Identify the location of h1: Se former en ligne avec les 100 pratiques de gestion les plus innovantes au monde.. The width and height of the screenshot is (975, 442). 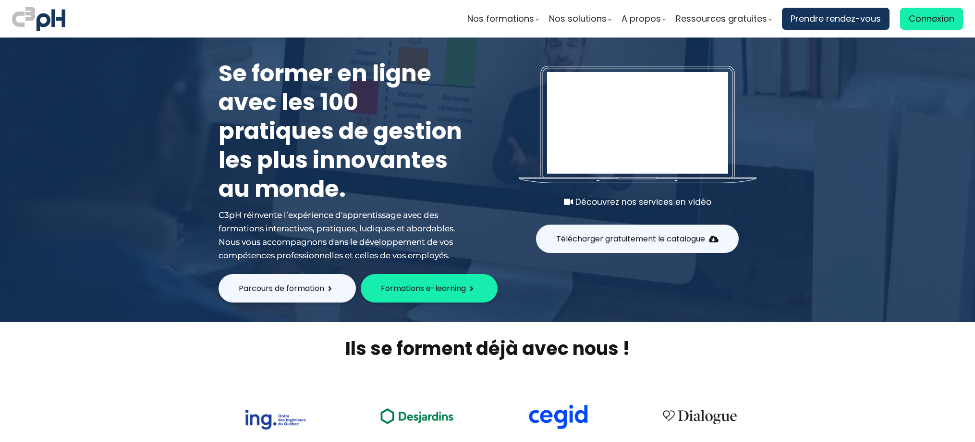
(343, 131).